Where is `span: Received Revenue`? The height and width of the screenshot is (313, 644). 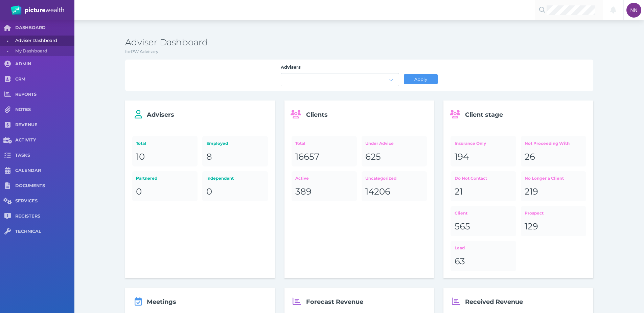 span: Received Revenue is located at coordinates (494, 302).